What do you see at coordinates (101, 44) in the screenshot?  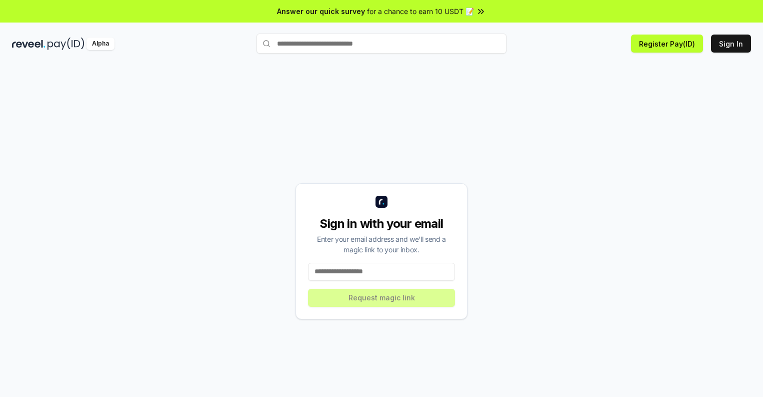 I see `div: Alpha` at bounding box center [101, 44].